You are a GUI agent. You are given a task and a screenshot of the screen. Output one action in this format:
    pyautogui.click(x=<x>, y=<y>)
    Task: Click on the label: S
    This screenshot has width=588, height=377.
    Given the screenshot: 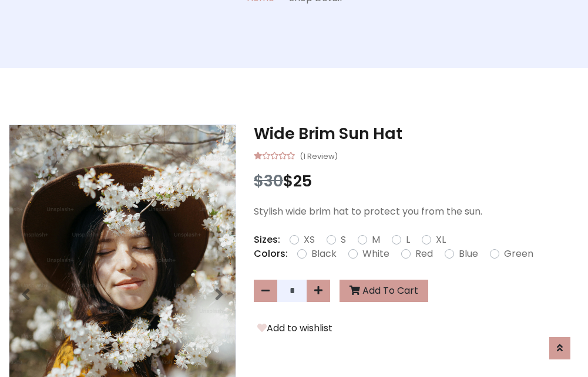 What is the action you would take?
    pyautogui.click(x=343, y=240)
    